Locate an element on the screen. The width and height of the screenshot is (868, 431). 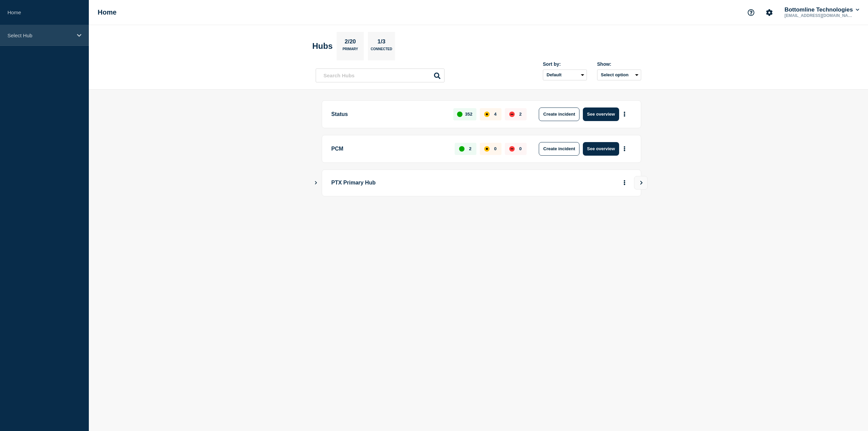
p: PCM is located at coordinates (389, 149).